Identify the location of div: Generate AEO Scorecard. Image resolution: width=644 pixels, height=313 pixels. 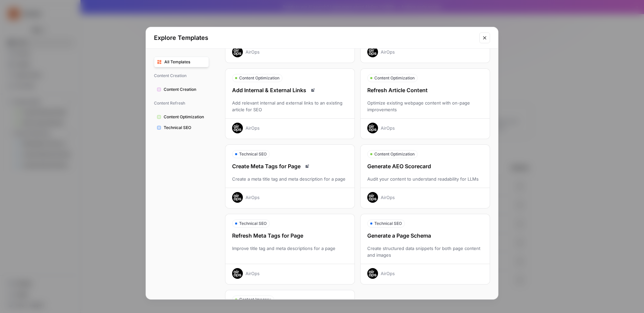
(425, 166).